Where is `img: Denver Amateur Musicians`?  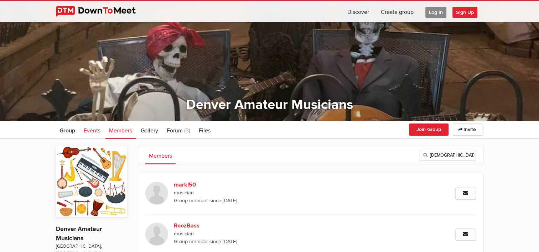
img: Denver Amateur Musicians is located at coordinates (92, 181).